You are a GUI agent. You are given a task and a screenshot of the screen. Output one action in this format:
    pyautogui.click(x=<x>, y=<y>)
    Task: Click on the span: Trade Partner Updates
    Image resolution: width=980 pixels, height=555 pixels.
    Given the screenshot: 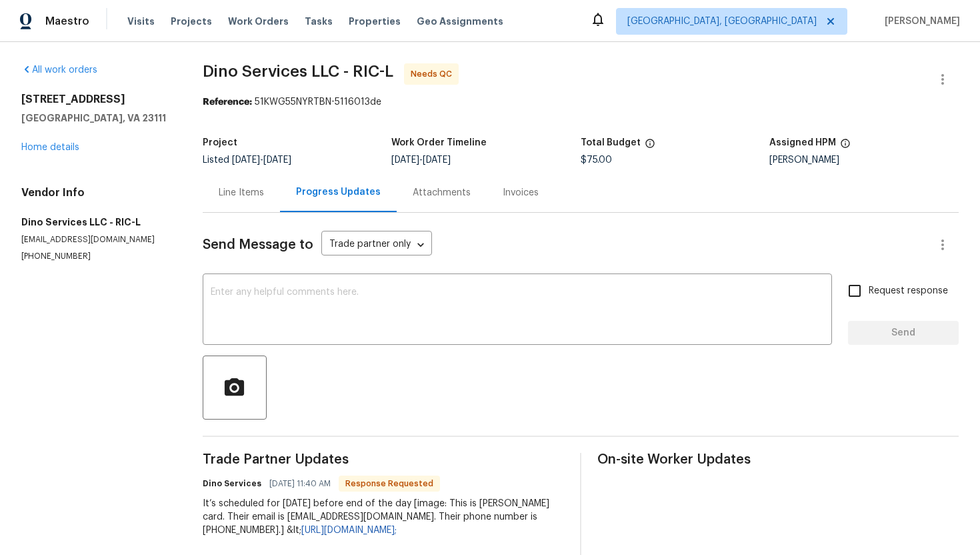 What is the action you would take?
    pyautogui.click(x=383, y=459)
    